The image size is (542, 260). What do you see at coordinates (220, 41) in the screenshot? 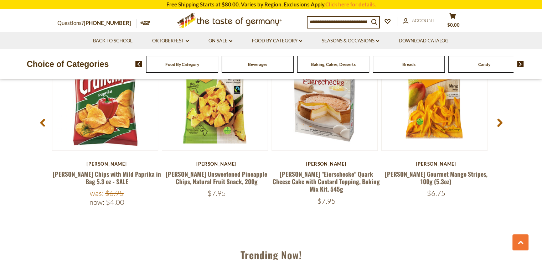
I see `a: On Sale` at bounding box center [220, 41].